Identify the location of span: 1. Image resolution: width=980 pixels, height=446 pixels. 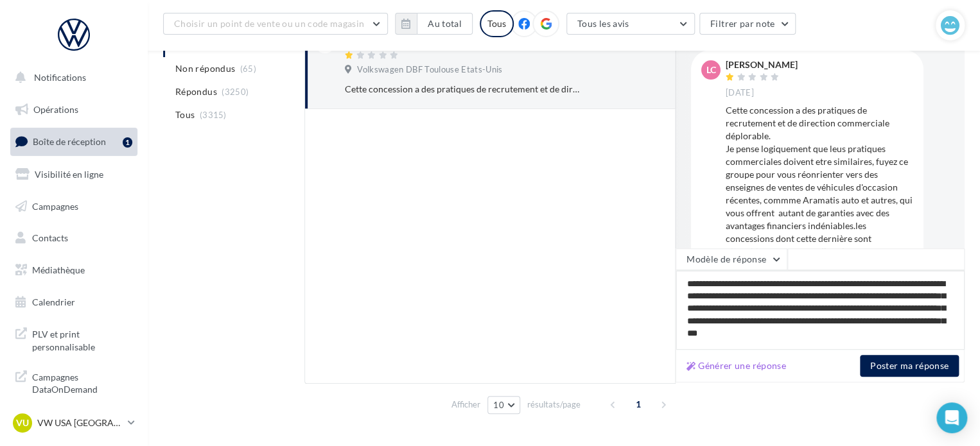
(639, 404).